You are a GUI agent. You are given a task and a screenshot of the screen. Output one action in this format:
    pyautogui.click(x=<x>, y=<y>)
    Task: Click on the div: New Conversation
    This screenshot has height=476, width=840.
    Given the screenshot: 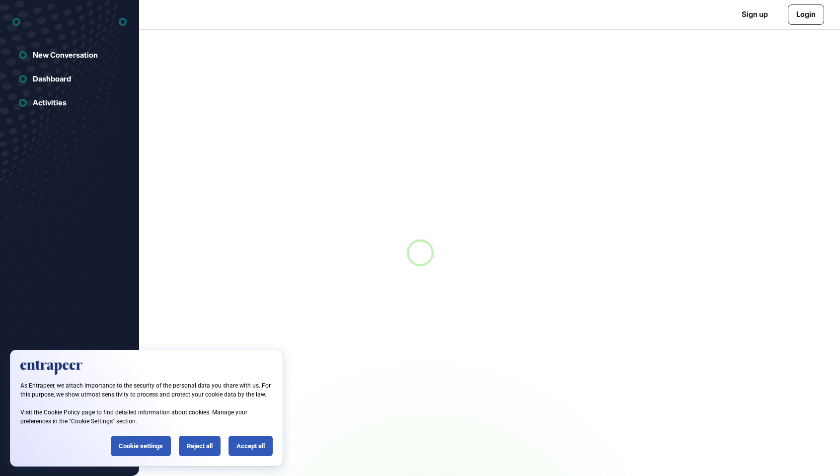 What is the action you would take?
    pyautogui.click(x=65, y=55)
    